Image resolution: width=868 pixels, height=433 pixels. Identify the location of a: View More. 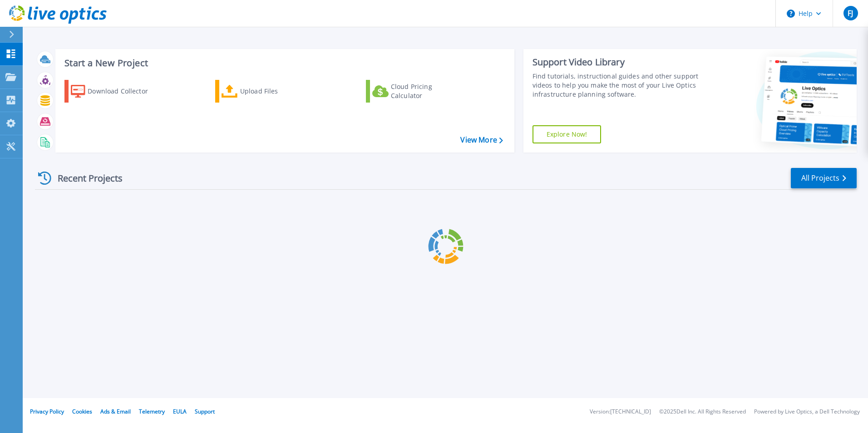
(481, 140).